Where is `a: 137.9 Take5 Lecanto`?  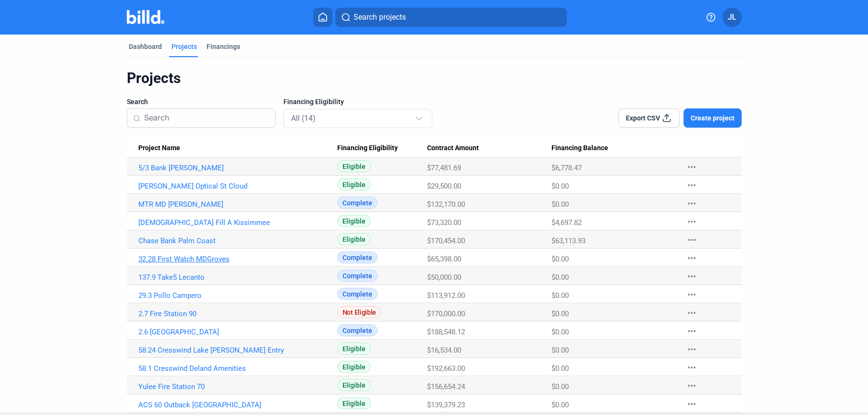
a: 137.9 Take5 Lecanto is located at coordinates (238, 278).